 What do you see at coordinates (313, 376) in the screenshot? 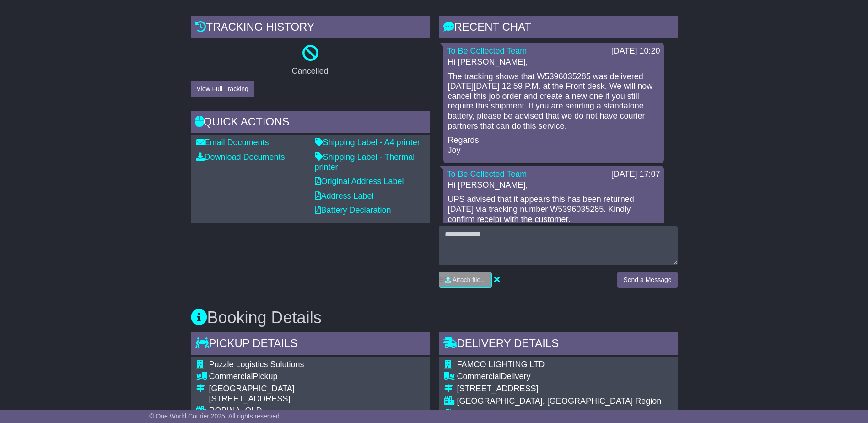
I see `div: Pickup` at bounding box center [313, 376].